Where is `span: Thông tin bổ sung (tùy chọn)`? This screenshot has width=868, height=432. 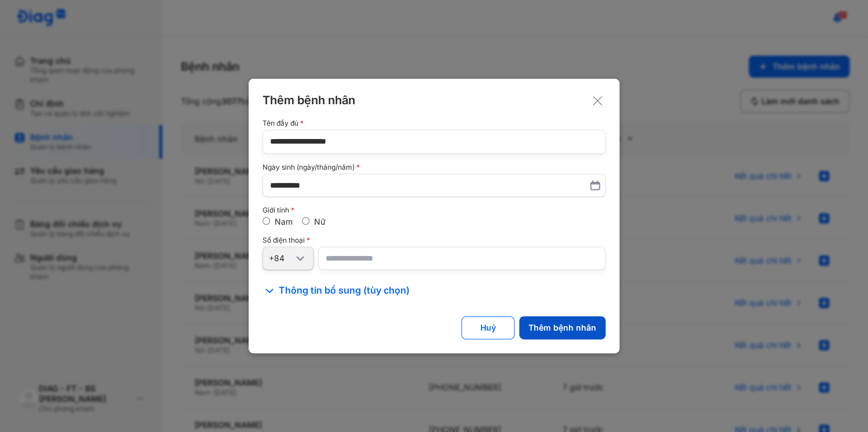 span: Thông tin bổ sung (tùy chọn) is located at coordinates (344, 291).